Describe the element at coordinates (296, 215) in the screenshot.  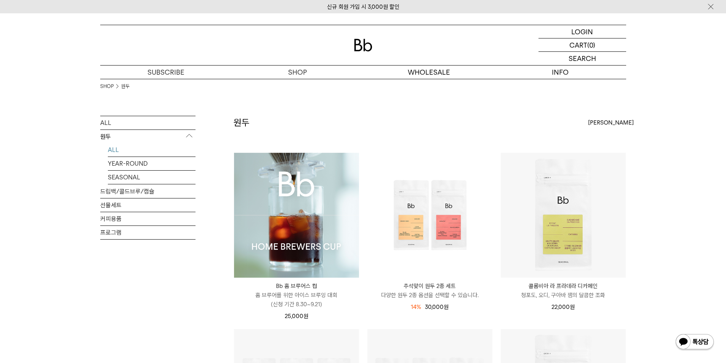
I see `img: Bb 홈 브루어스 컵` at that location.